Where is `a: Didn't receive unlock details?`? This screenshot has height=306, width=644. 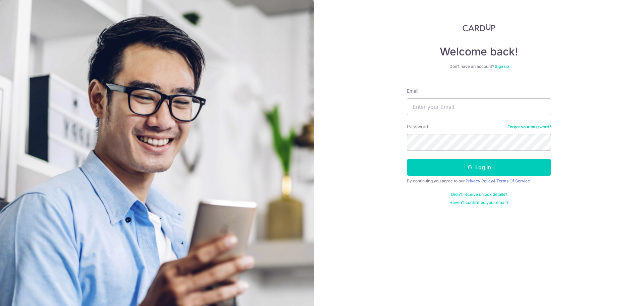
a: Didn't receive unlock details? is located at coordinates (479, 194).